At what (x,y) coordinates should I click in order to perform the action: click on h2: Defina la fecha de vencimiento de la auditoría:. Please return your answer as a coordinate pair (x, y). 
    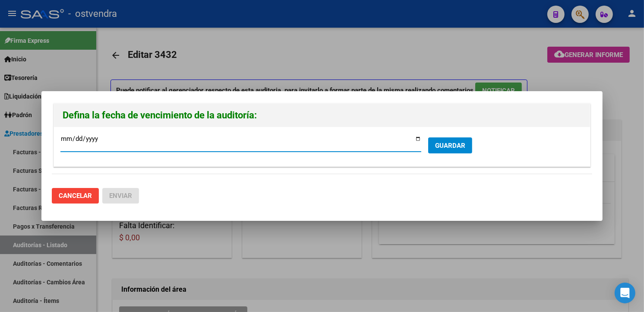
    Looking at the image, I should click on (322, 116).